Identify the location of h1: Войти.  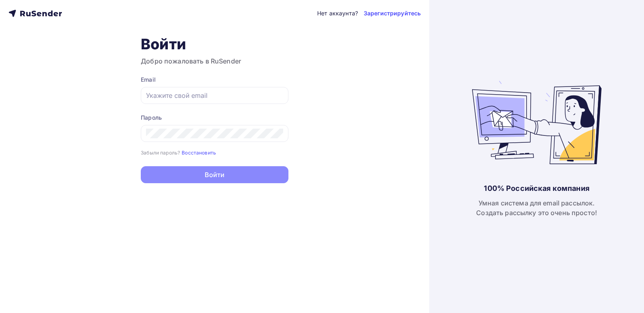
(215, 44).